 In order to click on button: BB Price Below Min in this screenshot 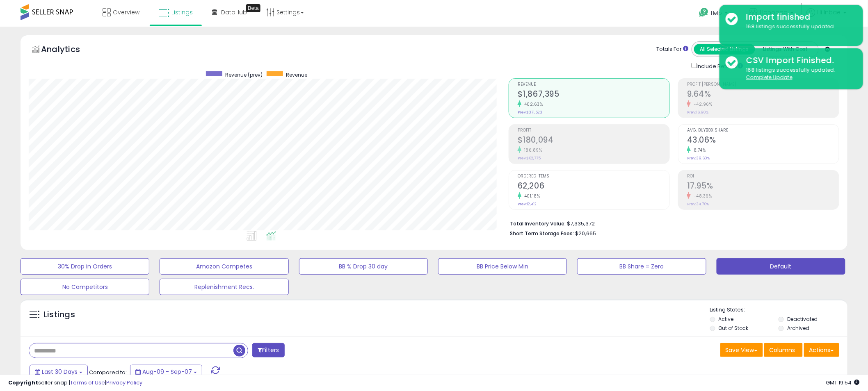, I will do `click(502, 266)`.